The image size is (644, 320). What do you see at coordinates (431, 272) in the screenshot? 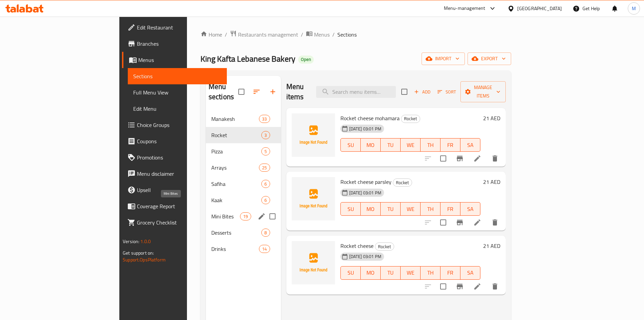
I see `button: TH` at bounding box center [431, 272].